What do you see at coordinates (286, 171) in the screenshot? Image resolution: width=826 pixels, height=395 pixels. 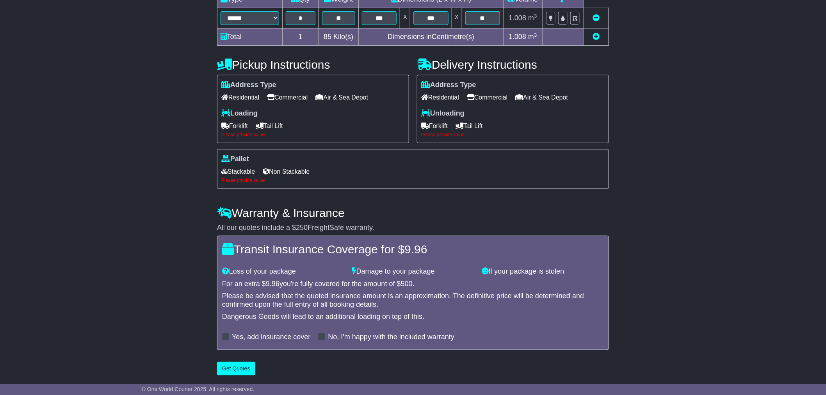 I see `span: Non Stackable` at bounding box center [286, 171].